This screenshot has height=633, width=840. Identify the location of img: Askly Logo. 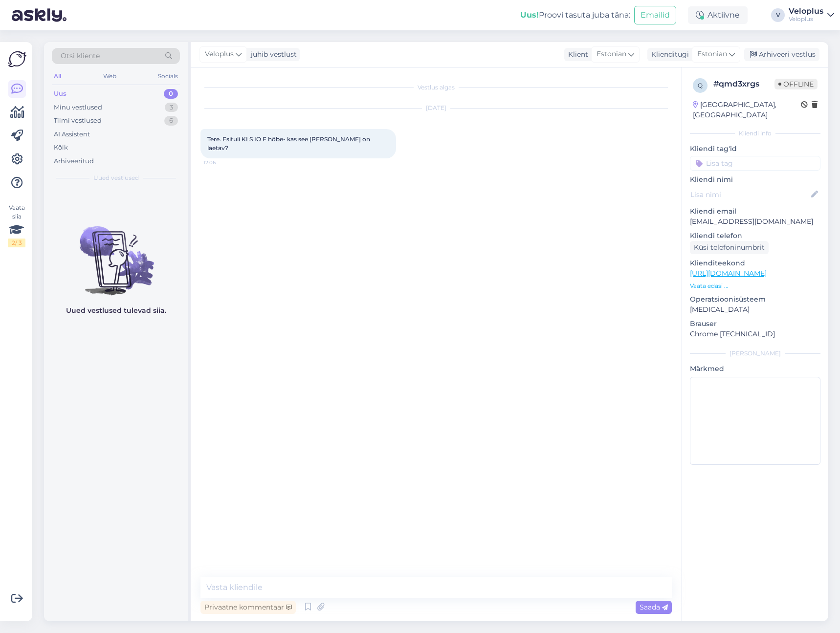
(17, 59).